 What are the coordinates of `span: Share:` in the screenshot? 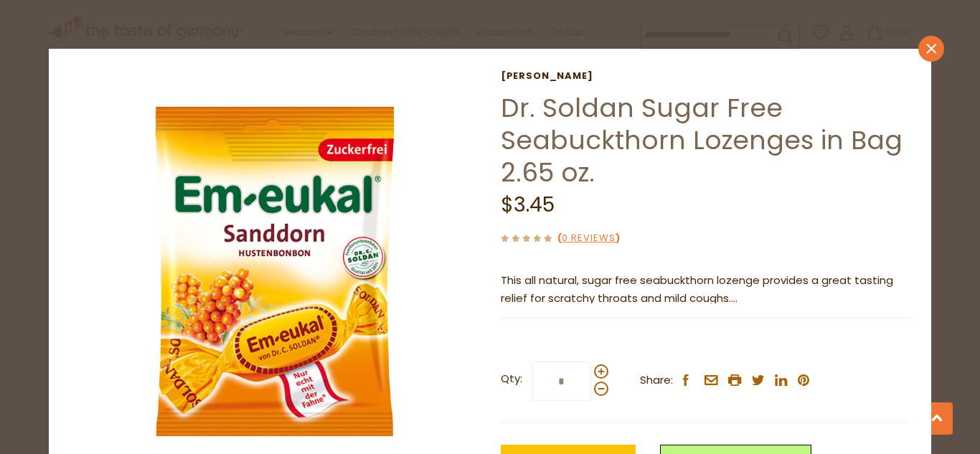 It's located at (657, 380).